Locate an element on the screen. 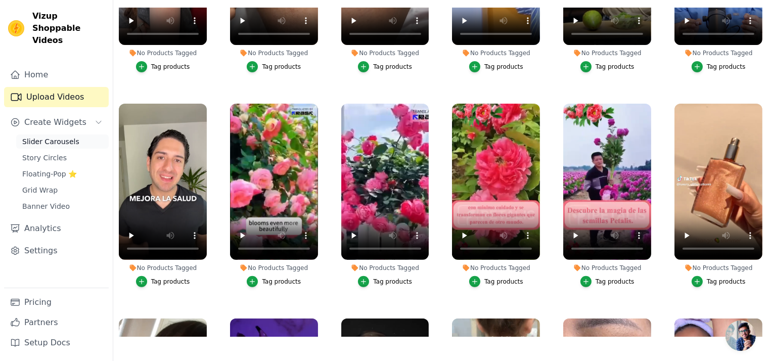 The image size is (768, 361). a: Banner Video is located at coordinates (62, 206).